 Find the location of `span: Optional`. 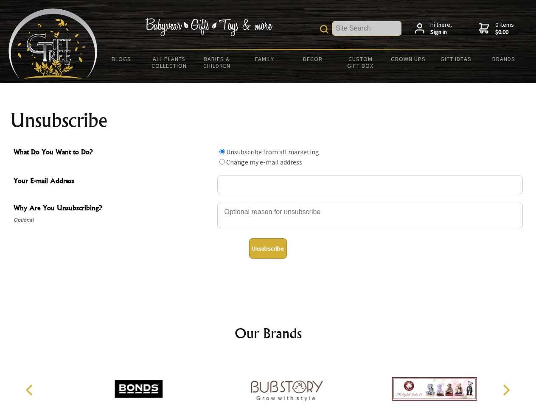

span: Optional is located at coordinates (113, 220).